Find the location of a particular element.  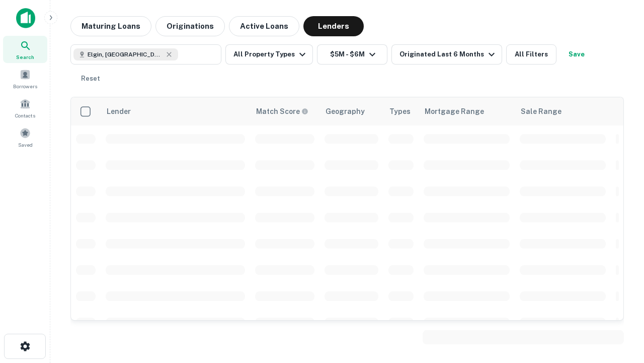

th: Mortgage Range is located at coordinates (466, 111).